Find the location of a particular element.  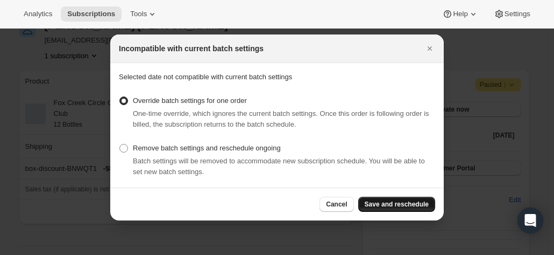

span: Cancel is located at coordinates (336, 204).